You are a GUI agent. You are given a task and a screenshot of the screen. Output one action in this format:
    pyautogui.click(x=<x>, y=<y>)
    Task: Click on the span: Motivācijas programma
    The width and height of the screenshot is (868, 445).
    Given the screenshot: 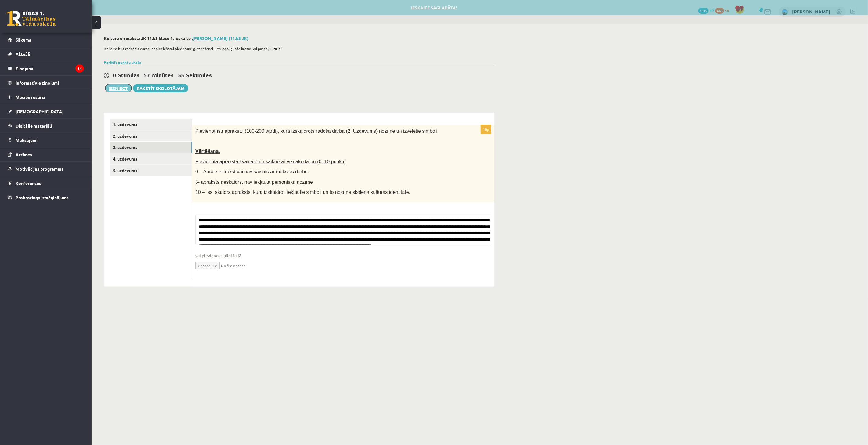 What is the action you would take?
    pyautogui.click(x=39, y=169)
    